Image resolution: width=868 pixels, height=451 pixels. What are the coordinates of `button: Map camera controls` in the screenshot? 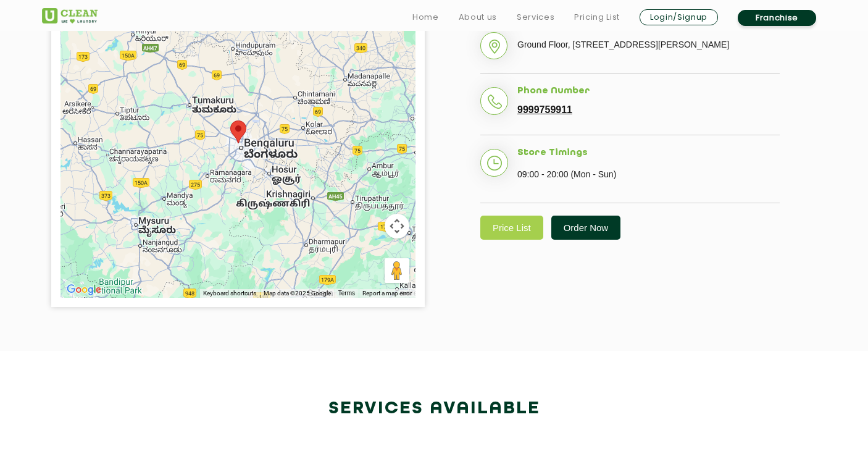 It's located at (397, 226).